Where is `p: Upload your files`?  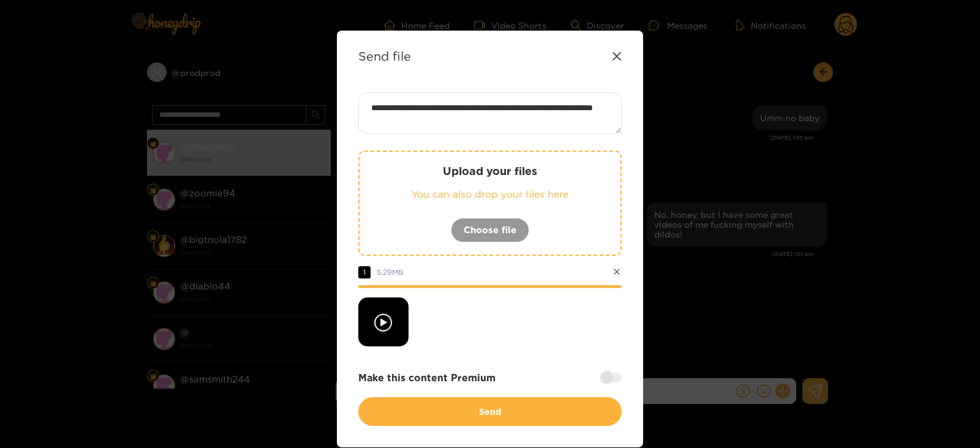
p: Upload your files is located at coordinates (490, 170).